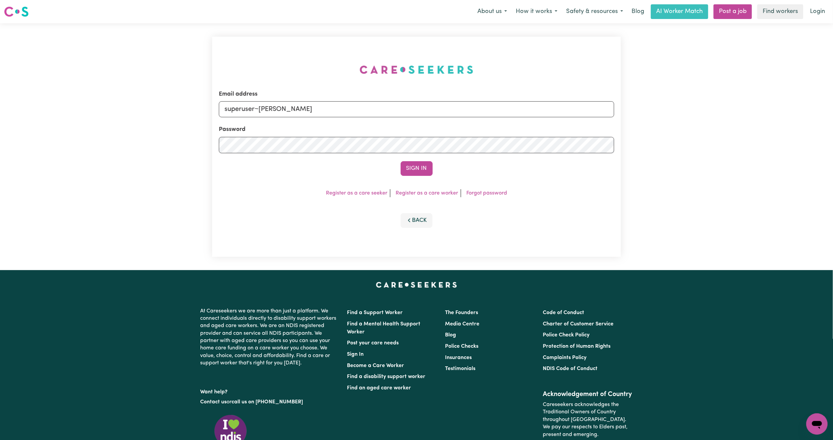 This screenshot has width=833, height=440. I want to click on a: Find an aged care worker, so click(379, 388).